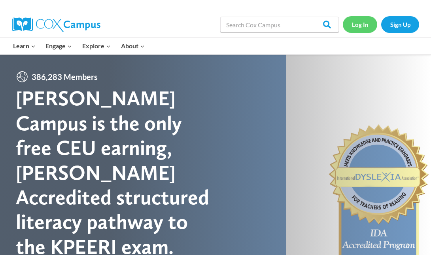 This screenshot has width=431, height=255. Describe the element at coordinates (59, 46) in the screenshot. I see `button: Child menu of Engage` at that location.